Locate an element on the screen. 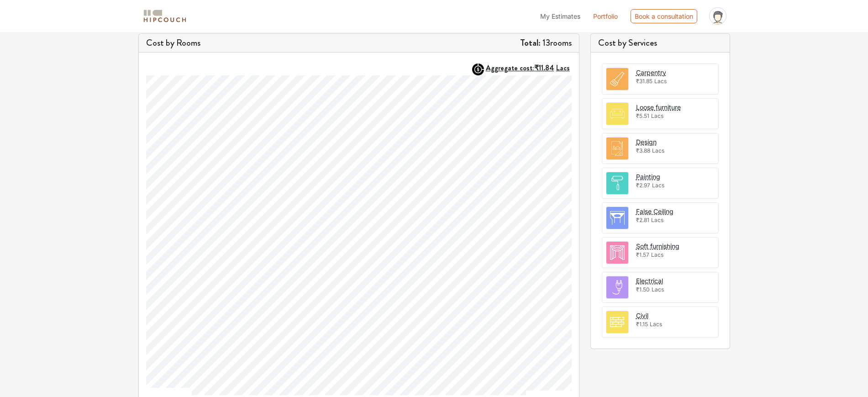 The image size is (868, 397). span: ₹2.81 is located at coordinates (642, 219).